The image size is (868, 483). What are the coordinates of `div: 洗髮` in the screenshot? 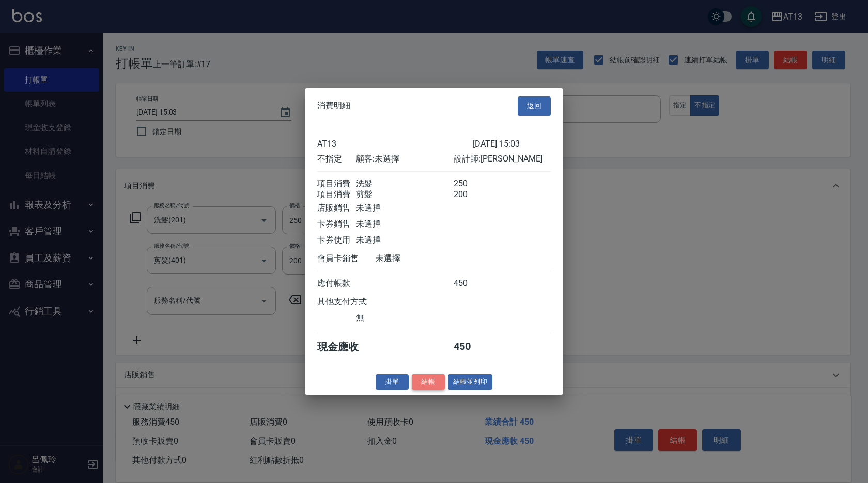 It's located at (405, 183).